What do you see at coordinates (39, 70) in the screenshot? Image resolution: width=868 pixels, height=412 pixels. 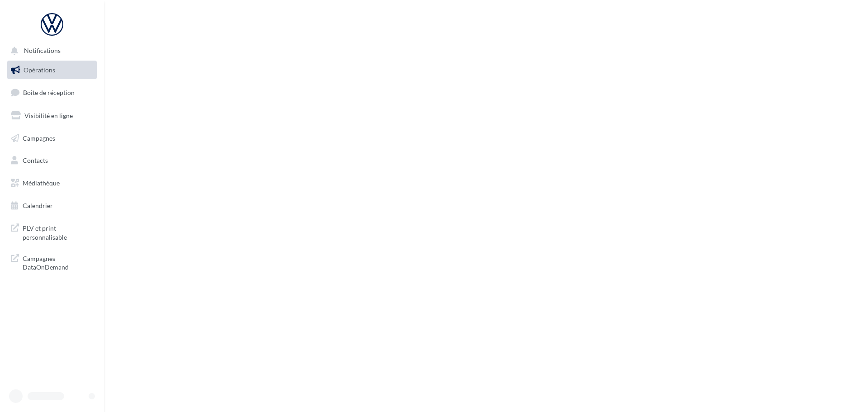 I see `span: Opérations` at bounding box center [39, 70].